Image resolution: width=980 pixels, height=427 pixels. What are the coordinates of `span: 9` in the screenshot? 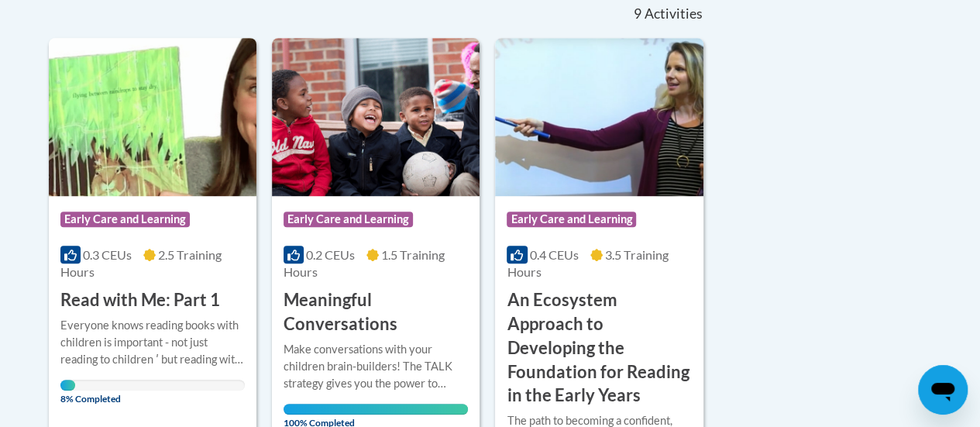 It's located at (638, 14).